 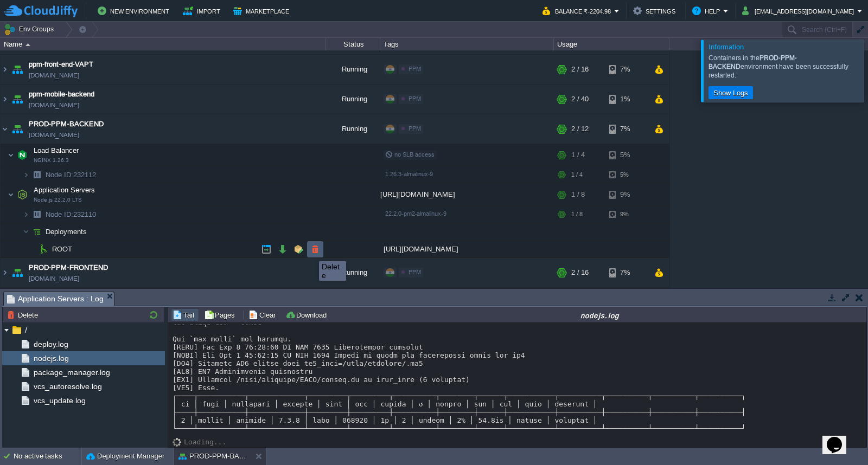 I want to click on span: vcs_update.log, so click(x=59, y=401).